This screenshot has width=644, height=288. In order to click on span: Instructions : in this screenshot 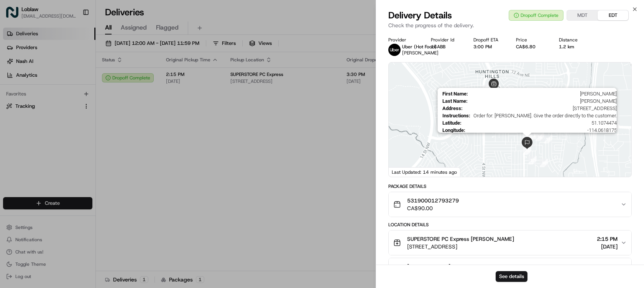, I will do `click(456, 115)`.